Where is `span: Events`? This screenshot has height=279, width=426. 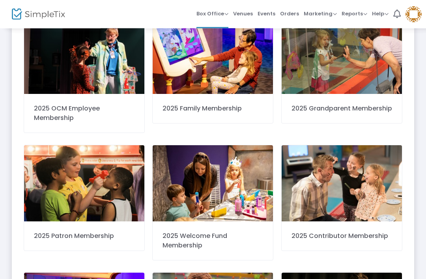 span: Events is located at coordinates (266, 13).